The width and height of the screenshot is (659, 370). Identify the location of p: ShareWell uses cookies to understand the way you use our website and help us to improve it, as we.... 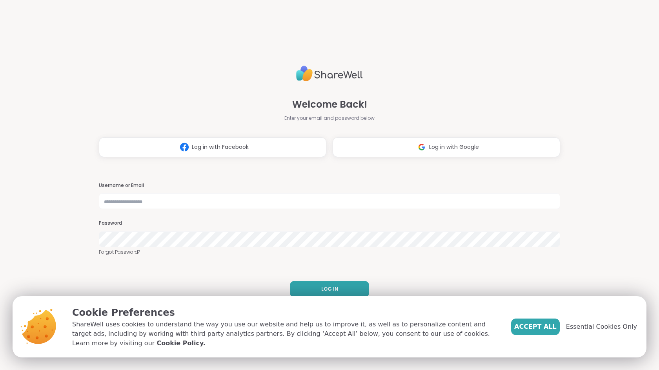
(285, 334).